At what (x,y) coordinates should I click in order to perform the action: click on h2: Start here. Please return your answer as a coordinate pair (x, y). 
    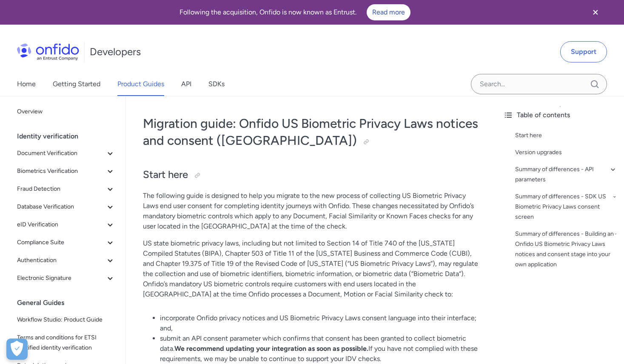
    Looking at the image, I should click on (311, 175).